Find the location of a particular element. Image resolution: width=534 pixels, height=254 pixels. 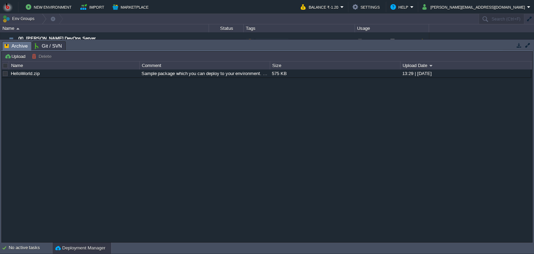

div: 575 KB is located at coordinates (335, 73).